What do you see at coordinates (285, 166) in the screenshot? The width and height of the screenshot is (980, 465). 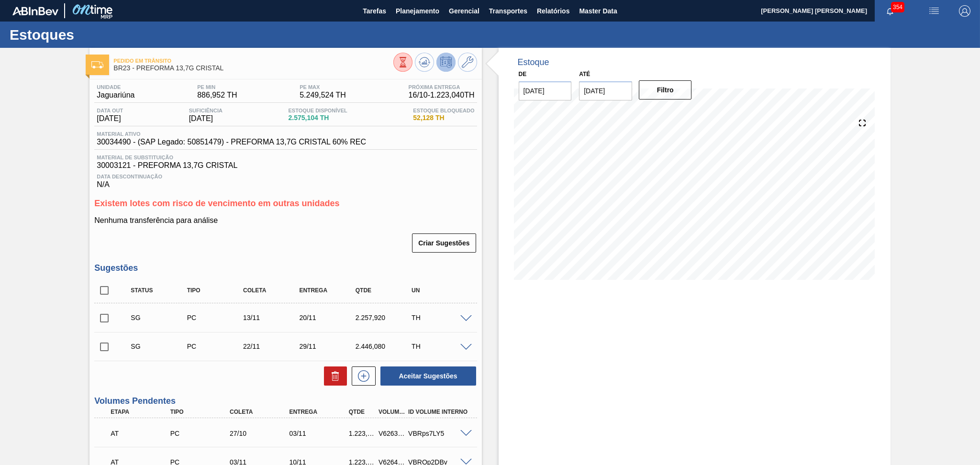 I see `span: 30003121 - PREFORMA 13,7G CRISTAL` at bounding box center [285, 166].